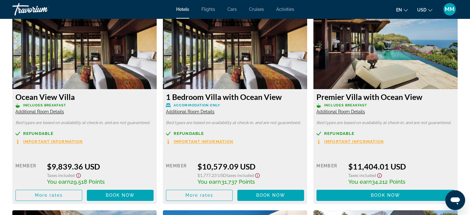 This screenshot has width=470, height=215. Describe the element at coordinates (100, 166) in the screenshot. I see `div: $9,839.36 USD` at that location.